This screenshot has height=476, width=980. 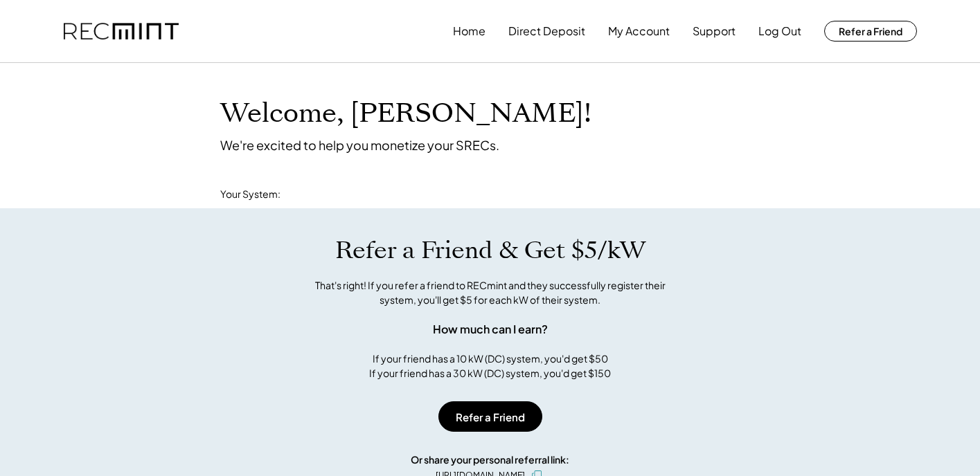 I want to click on button: Support, so click(x=714, y=31).